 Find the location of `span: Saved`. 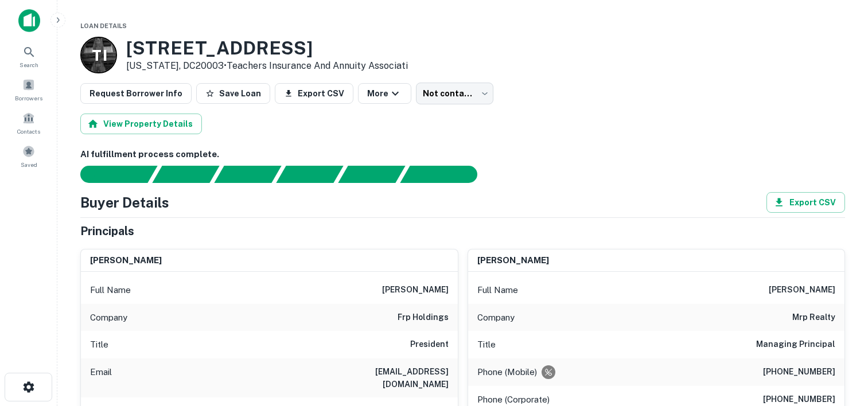

span: Saved is located at coordinates (29, 164).